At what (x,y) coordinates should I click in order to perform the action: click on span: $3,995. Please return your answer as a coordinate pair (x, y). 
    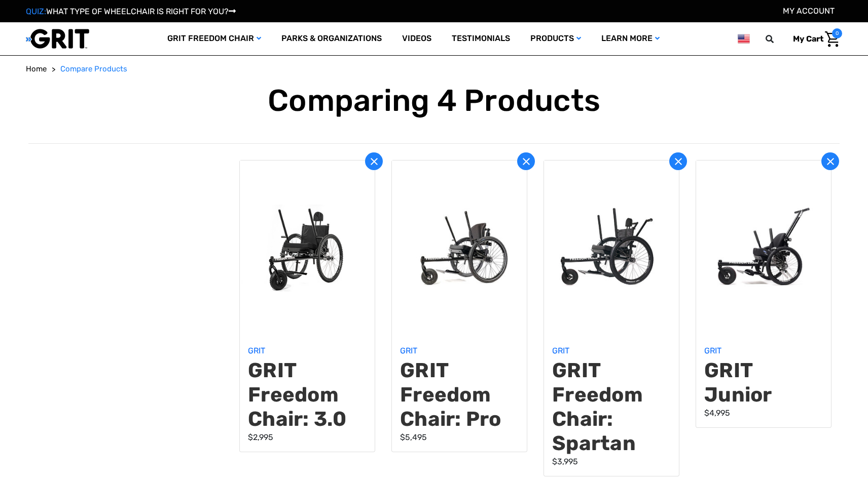
    Looking at the image, I should click on (564, 461).